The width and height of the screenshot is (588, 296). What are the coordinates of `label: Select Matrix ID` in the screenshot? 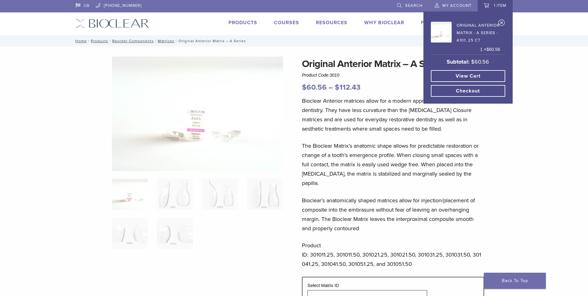 It's located at (324, 285).